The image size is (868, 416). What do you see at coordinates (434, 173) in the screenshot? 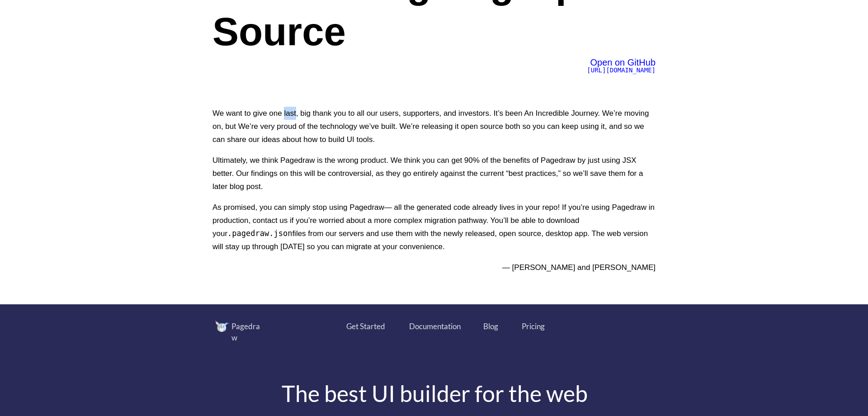
I see `p: Ultimately, we think Pagedraw is the wrong product. We think you can get 90% of the benefits of P...` at bounding box center [434, 173].